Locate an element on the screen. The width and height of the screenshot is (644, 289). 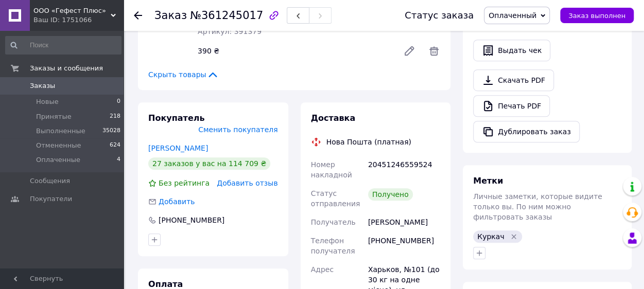
div: 27 заказов у вас на 114 709 ₴ is located at coordinates (209, 164).